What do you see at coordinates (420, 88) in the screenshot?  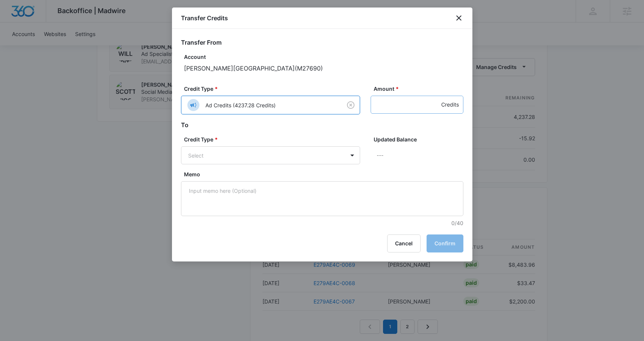 I see `label: Amount` at bounding box center [420, 88].